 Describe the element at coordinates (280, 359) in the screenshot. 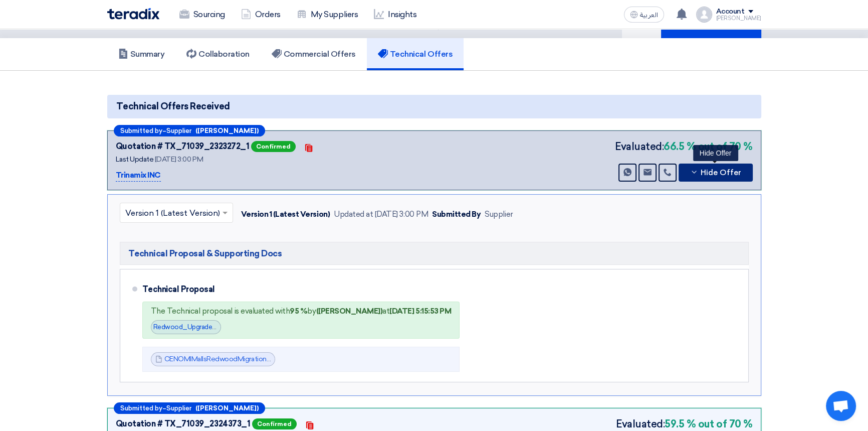

I see `a: CENOMIMallsRedwoodMigrationTechnicalProposalv_1755777408228.pdf` at that location.